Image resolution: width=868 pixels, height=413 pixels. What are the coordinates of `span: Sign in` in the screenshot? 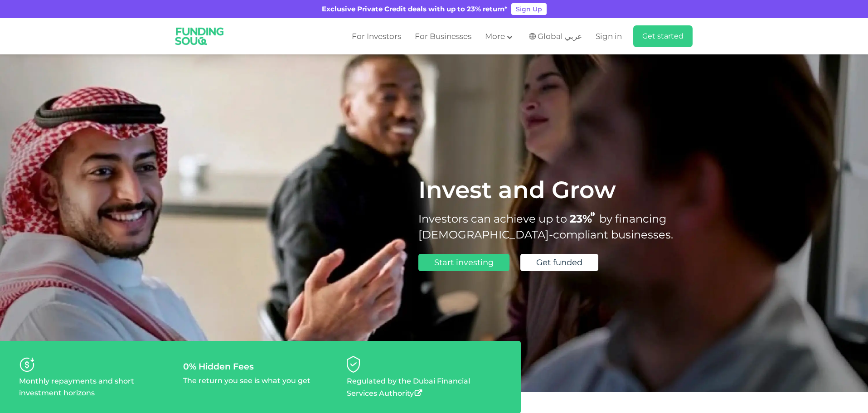 It's located at (609, 36).